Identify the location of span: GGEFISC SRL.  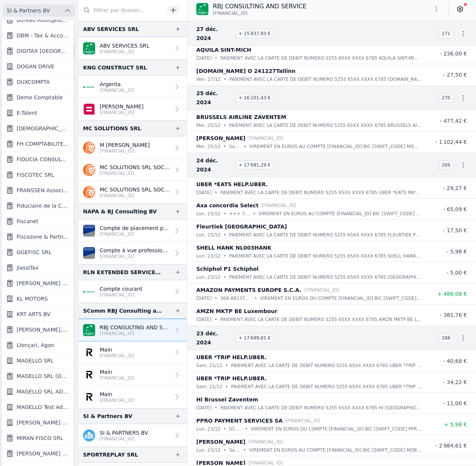
(34, 252).